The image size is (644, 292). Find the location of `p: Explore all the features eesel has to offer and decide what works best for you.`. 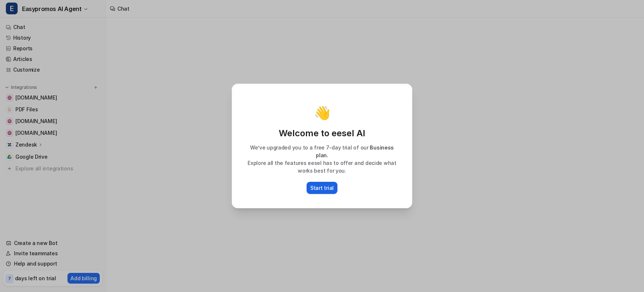

p: Explore all the features eesel has to offer and decide what works best for you. is located at coordinates (322, 167).